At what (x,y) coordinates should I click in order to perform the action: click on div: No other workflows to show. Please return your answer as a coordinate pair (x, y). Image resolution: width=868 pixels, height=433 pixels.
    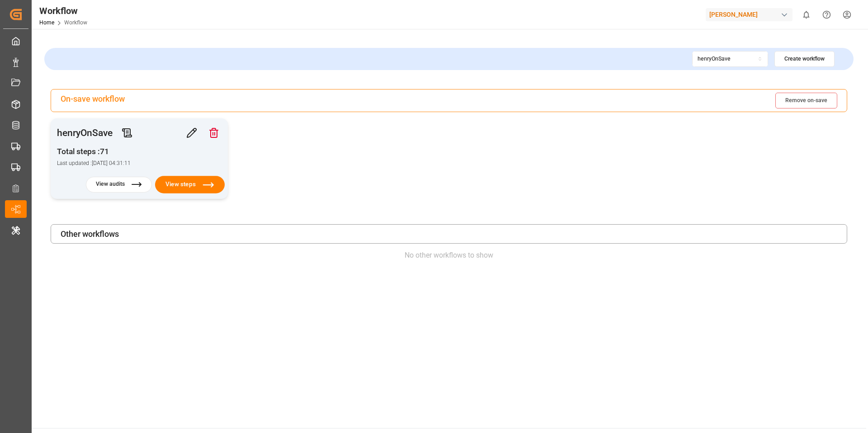
    Looking at the image, I should click on (449, 255).